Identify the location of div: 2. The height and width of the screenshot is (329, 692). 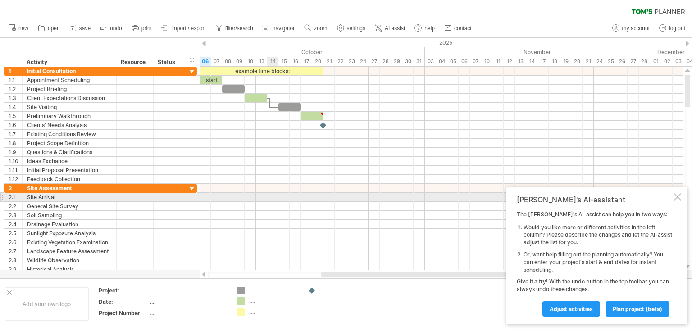
(15, 188).